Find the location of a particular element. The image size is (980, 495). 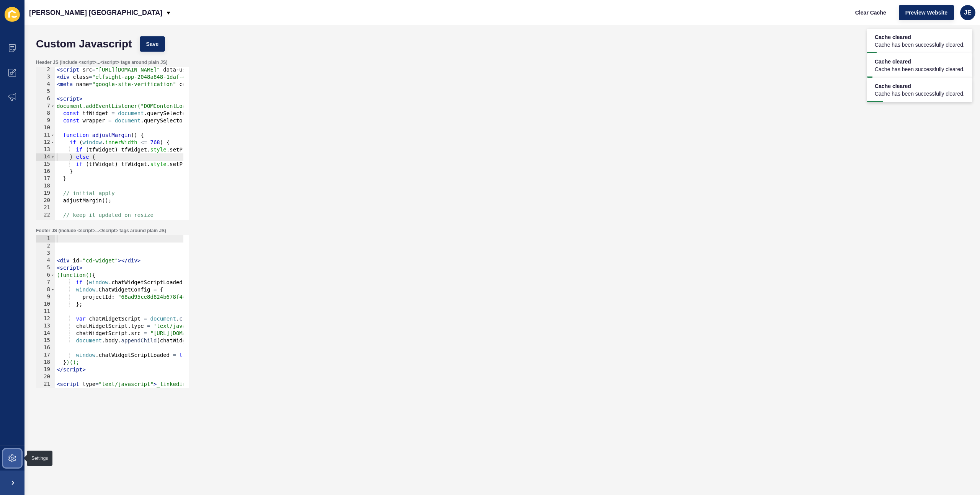

span: Save is located at coordinates (153, 44).